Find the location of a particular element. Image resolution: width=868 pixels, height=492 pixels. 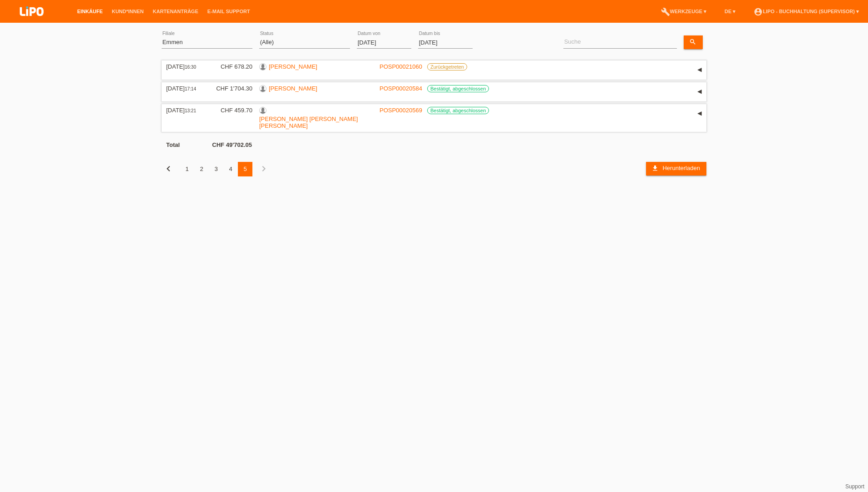

label: Zurückgetreten is located at coordinates (448, 67).